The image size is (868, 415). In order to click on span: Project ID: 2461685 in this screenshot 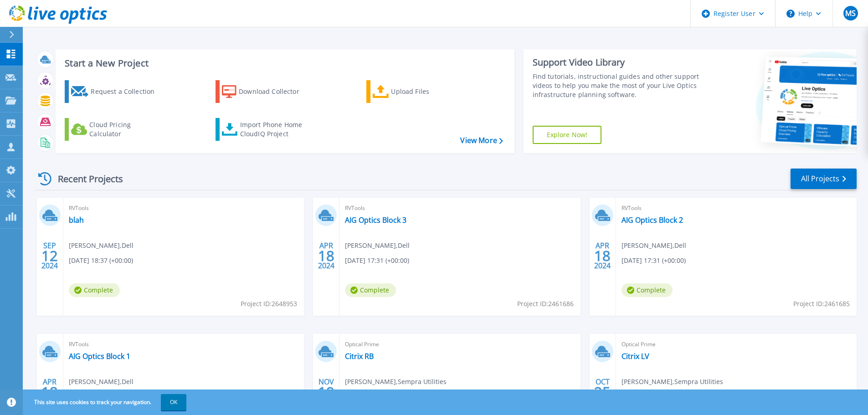, I will do `click(821, 304)`.